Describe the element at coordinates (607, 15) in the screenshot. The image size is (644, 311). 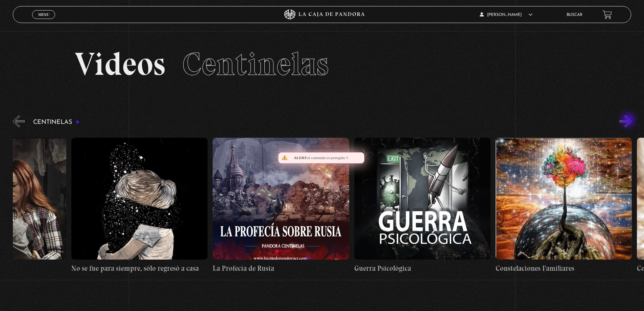
I see `a: View your shopping cart` at that location.